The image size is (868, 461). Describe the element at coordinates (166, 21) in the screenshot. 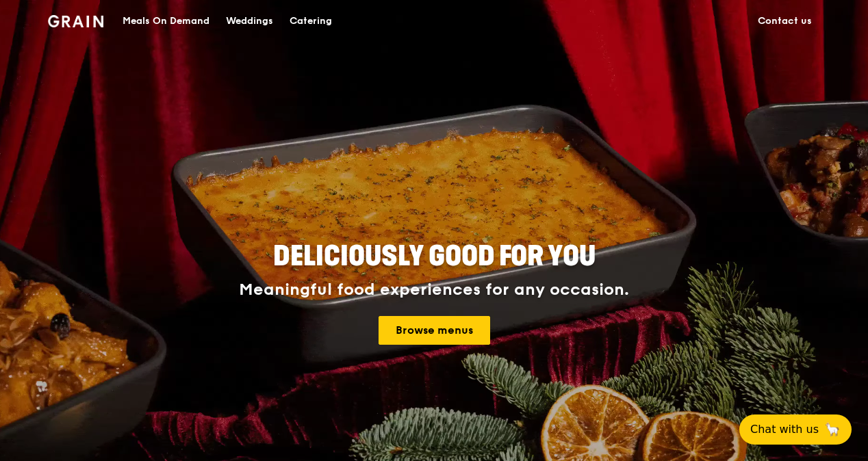

I see `div: Meals On Demand` at that location.